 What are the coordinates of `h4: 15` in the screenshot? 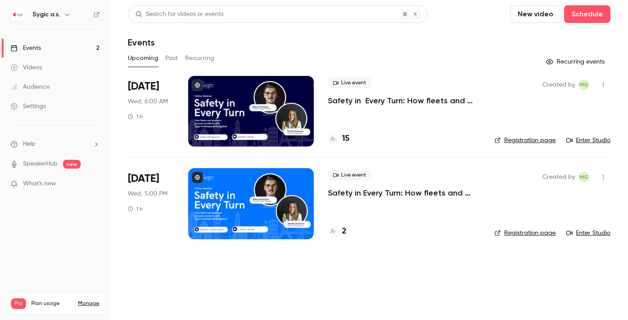 It's located at (346, 138).